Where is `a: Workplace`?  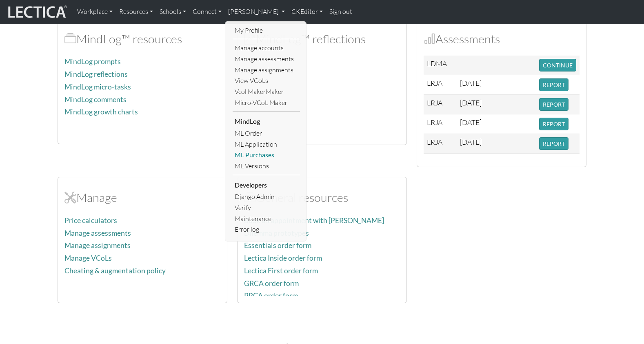
a: Workplace is located at coordinates (95, 12).